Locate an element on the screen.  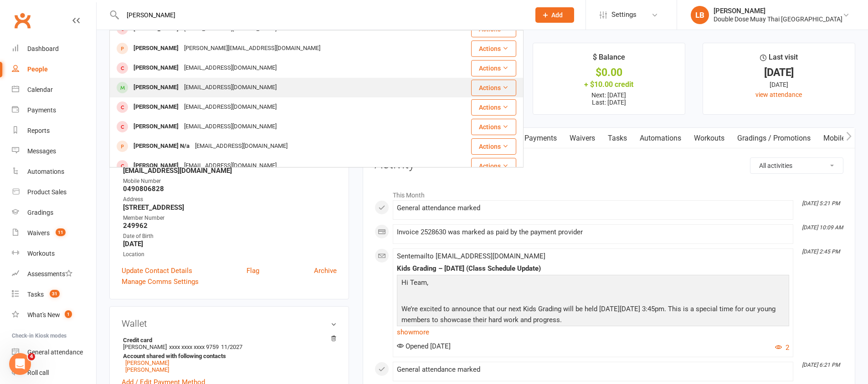
a: Reports is located at coordinates (54, 130).